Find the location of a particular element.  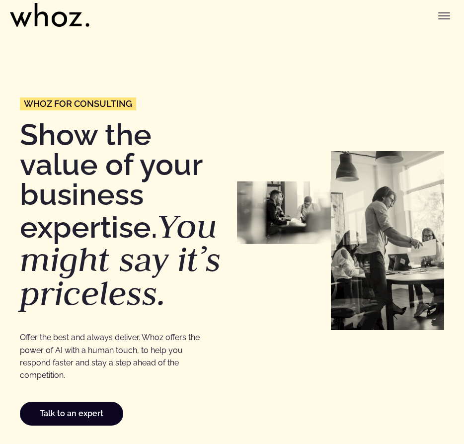

p: Offer the best and always deliver. Whoz offers the power of AI with a human touch, to help you re... is located at coordinates (113, 356).